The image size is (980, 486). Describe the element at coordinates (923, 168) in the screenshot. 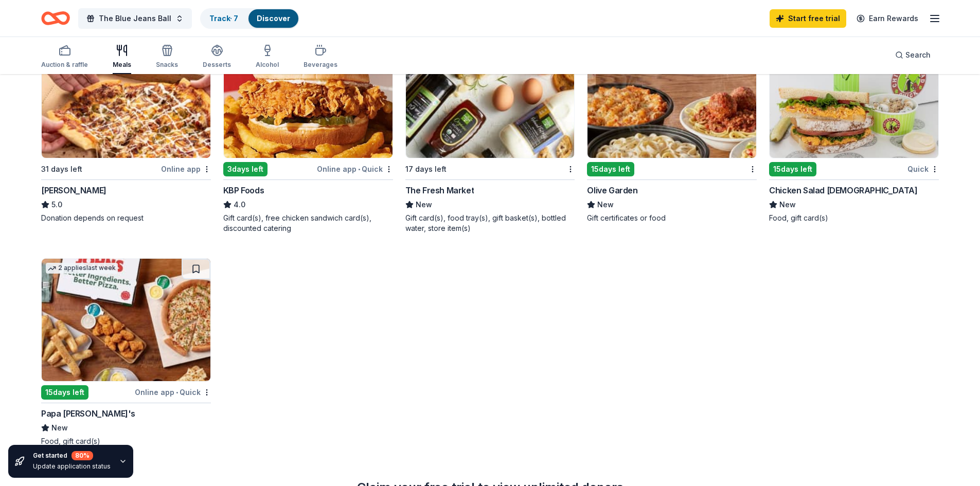

I see `div: Quick` at that location.